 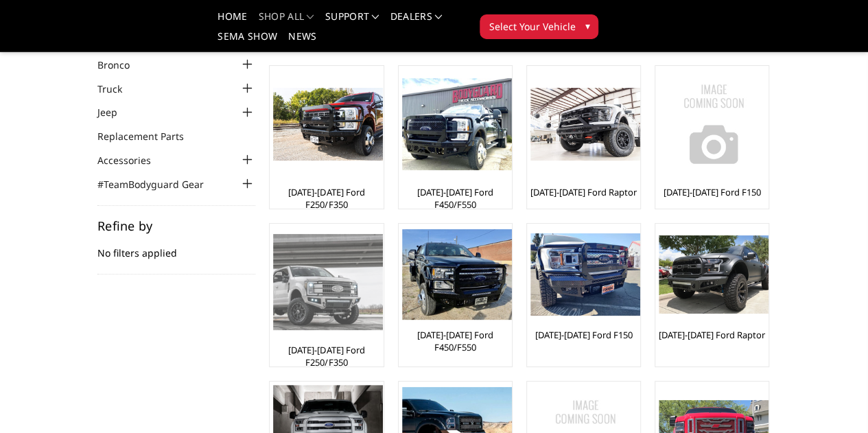 I want to click on button: Select Your Vehicle, so click(x=539, y=27).